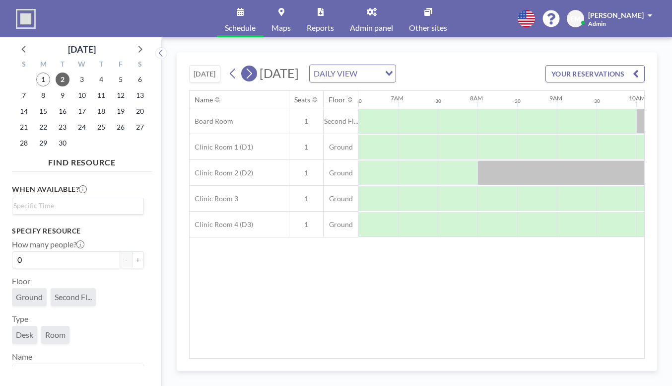 This screenshot has width=672, height=386. I want to click on span: Tuesday, September 2, 2025, so click(63, 79).